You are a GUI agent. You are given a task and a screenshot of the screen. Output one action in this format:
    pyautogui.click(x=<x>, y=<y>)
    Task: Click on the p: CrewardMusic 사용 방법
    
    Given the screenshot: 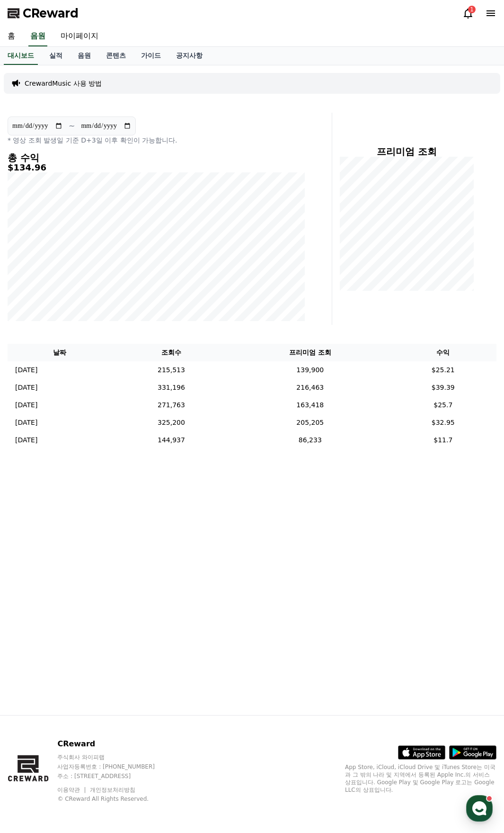 What is the action you would take?
    pyautogui.click(x=63, y=83)
    